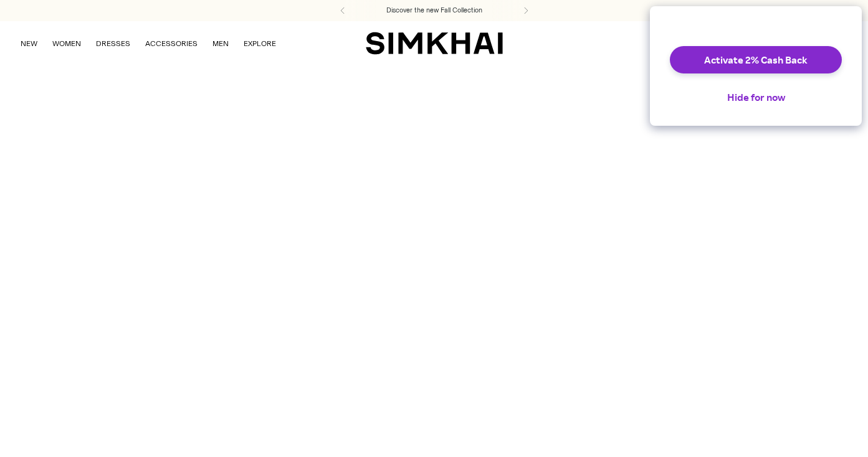 The width and height of the screenshot is (868, 457). I want to click on a: MEN, so click(221, 44).